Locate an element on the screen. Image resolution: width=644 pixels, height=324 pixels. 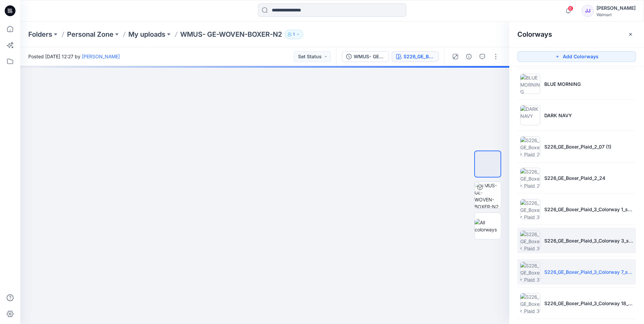
p: Folders is located at coordinates (41, 35).